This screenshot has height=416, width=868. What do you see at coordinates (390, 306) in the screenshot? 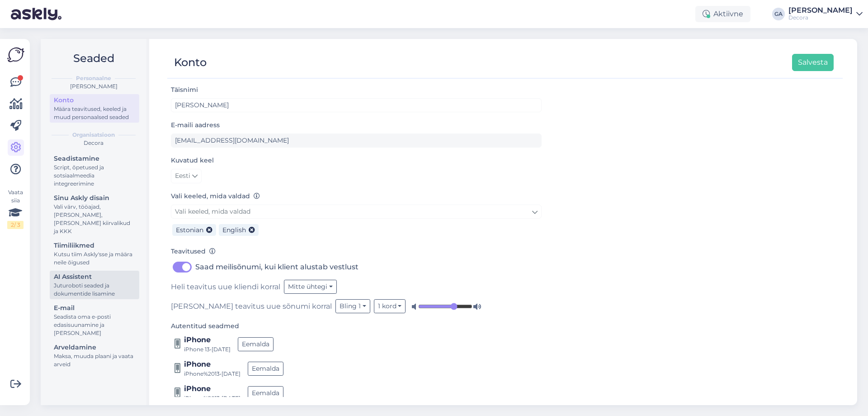
I see `button: 1 kord` at bounding box center [390, 306].